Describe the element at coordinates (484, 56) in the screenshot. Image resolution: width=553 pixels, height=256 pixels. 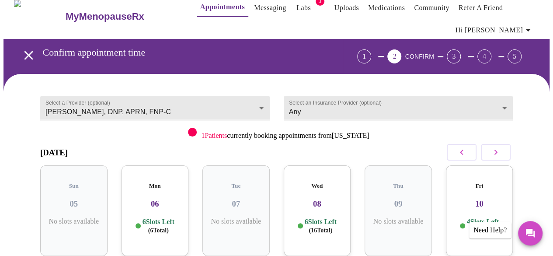
I see `div: 4` at that location.